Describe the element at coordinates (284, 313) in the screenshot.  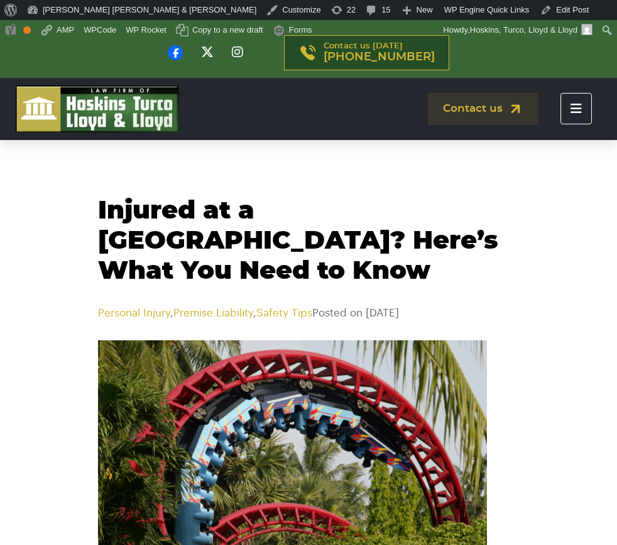
I see `a: Safety Tips` at that location.